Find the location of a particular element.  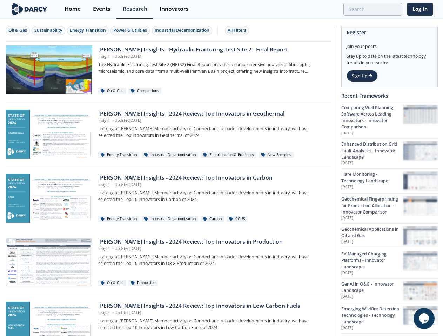

div: Events is located at coordinates (102, 9).